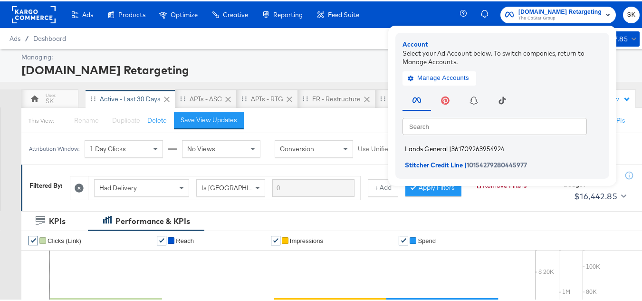 This screenshot has height=301, width=642. What do you see at coordinates (86, 119) in the screenshot?
I see `span: Rename` at bounding box center [86, 119].